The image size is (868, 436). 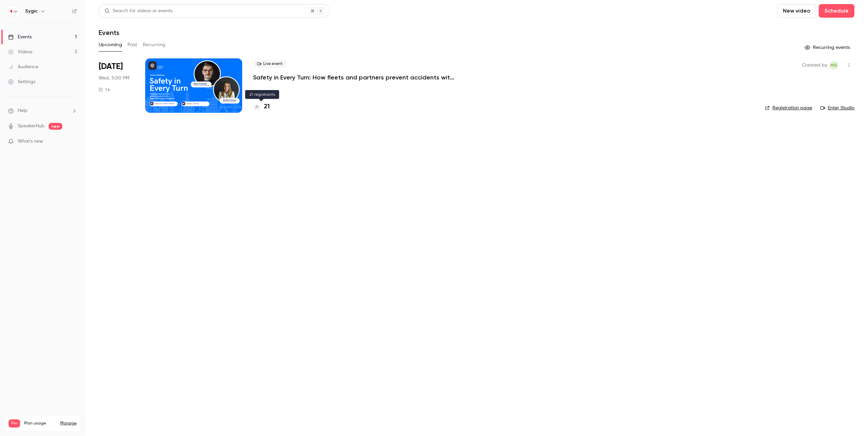 I want to click on a: 21, so click(x=261, y=107).